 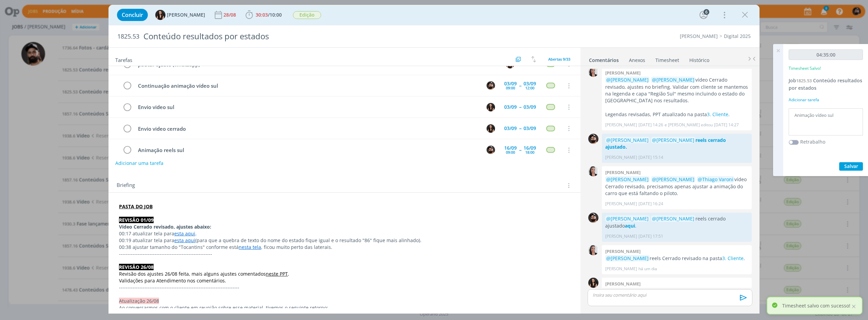 I want to click on button: Adicionar uma tarefa, so click(x=140, y=163).